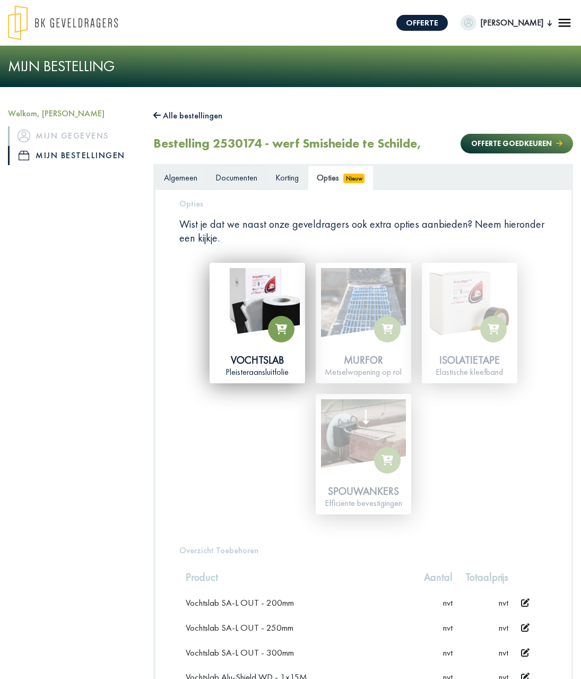 The height and width of the screenshot is (679, 581). I want to click on span: Algemeen, so click(180, 177).